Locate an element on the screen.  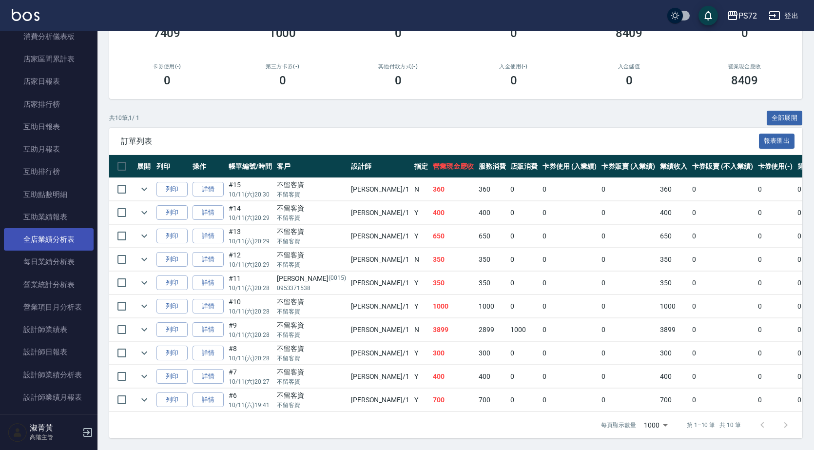
a: 設計師日報表 is located at coordinates (49, 352).